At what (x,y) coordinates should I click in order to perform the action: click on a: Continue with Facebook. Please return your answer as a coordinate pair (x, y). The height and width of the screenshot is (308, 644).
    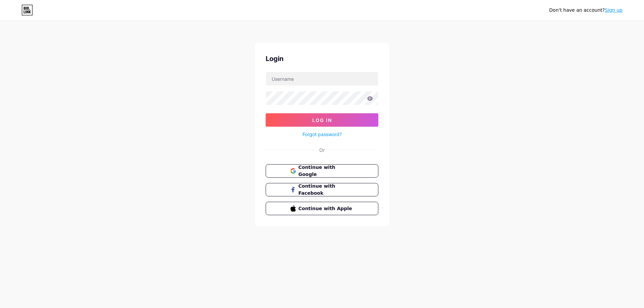
    Looking at the image, I should click on (322, 190).